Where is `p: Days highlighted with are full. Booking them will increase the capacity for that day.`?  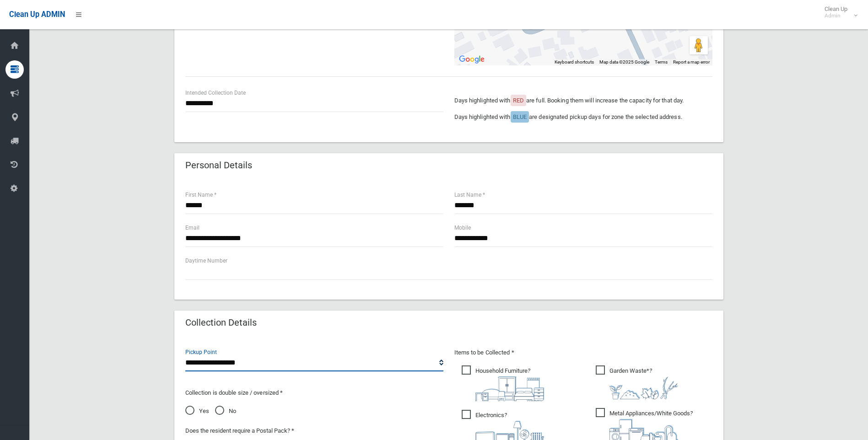
p: Days highlighted with are full. Booking them will increase the capacity for that day. is located at coordinates (583, 100).